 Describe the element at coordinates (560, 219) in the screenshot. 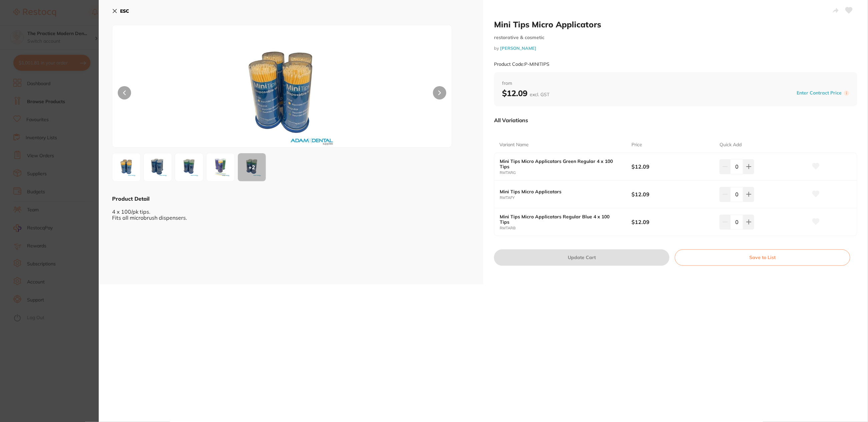

I see `b: Mini Tips Micro Applicators Regular Blue 4 x 100 Tips` at that location.